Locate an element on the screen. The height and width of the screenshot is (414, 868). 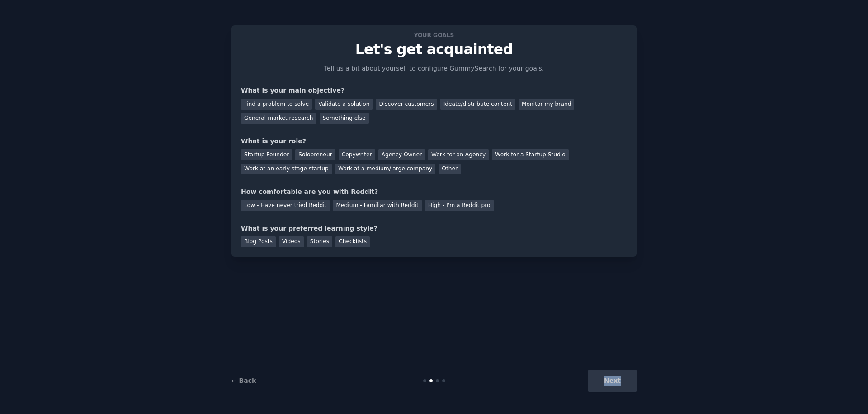
div: What is your preferred learning style? is located at coordinates (434, 228).